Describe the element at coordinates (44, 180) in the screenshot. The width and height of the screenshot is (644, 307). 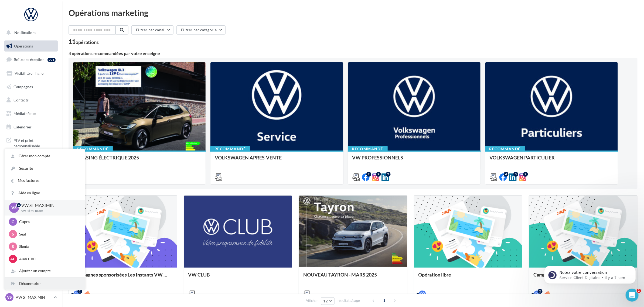
I see `a: Mes factures` at that location.